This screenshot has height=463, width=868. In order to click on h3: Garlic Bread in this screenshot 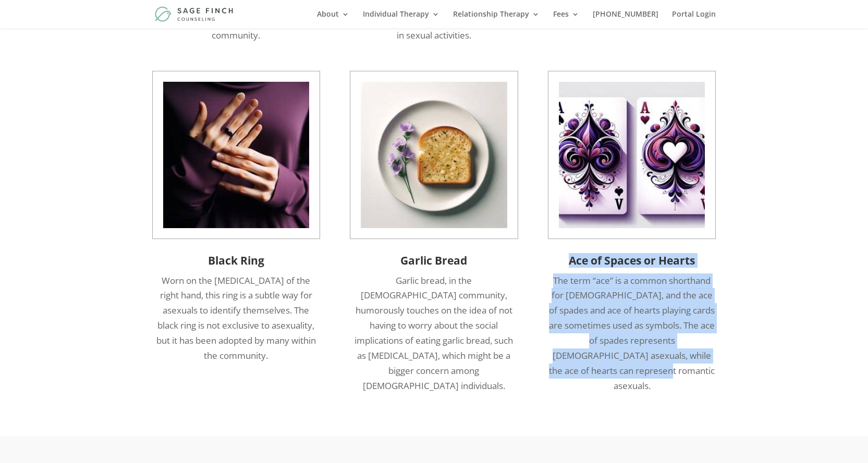, I will do `click(434, 263)`.